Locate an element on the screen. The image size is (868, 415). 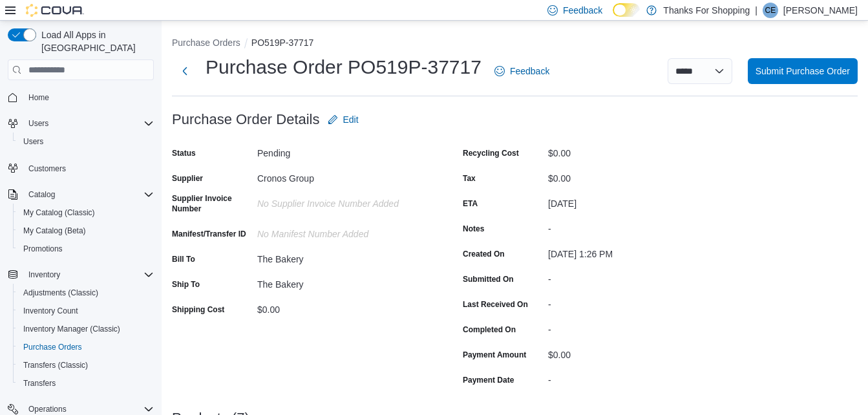
span: Edit is located at coordinates (351, 120).